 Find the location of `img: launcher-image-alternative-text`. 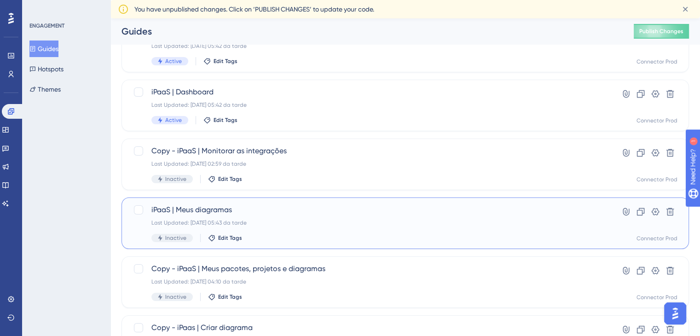

img: launcher-image-alternative-text is located at coordinates (14, 14).